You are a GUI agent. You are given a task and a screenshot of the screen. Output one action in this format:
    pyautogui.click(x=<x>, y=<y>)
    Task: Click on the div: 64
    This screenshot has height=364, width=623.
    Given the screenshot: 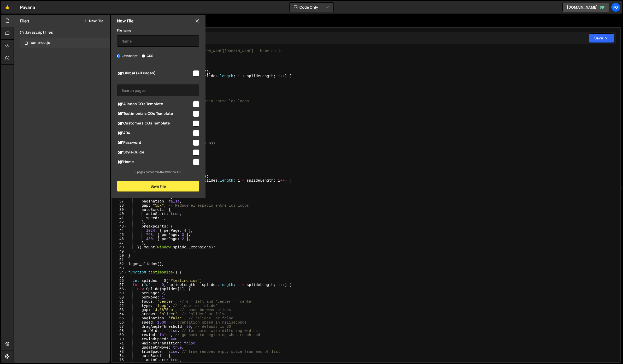 What is the action you would take?
    pyautogui.click(x=119, y=314)
    